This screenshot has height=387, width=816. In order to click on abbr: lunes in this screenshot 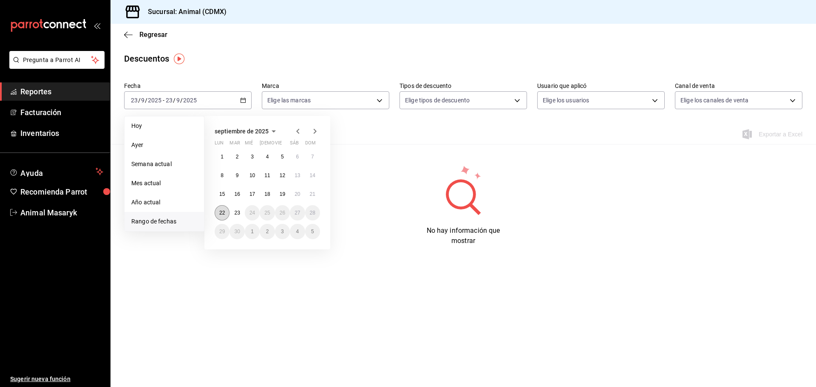, I will do `click(219, 145)`.